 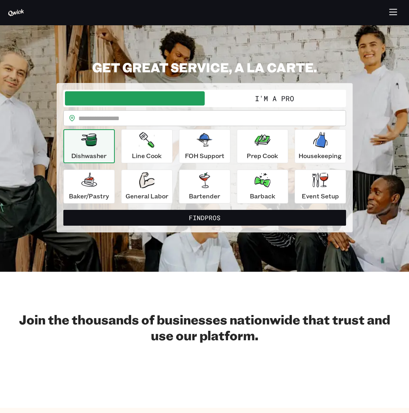 I want to click on button: I'm a Business, so click(x=134, y=98).